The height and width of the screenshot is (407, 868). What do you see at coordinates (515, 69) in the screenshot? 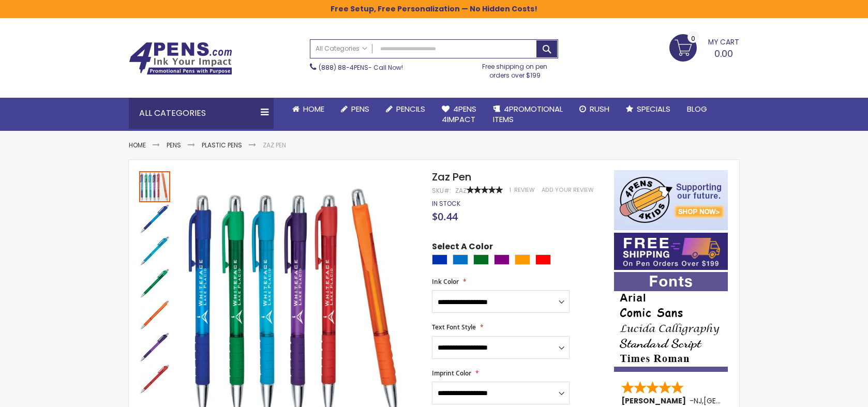
I see `div: Free shipping on pen orders over $199` at bounding box center [515, 69].